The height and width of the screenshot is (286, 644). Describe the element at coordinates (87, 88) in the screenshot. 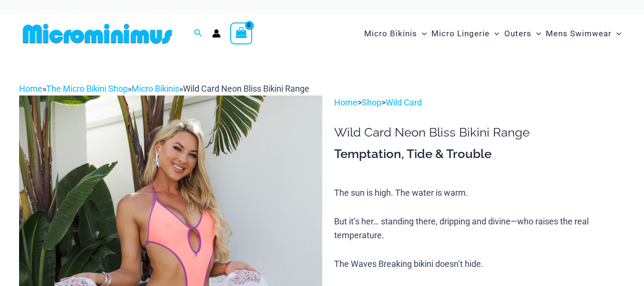

I see `a: The Micro Bikini Shop` at that location.